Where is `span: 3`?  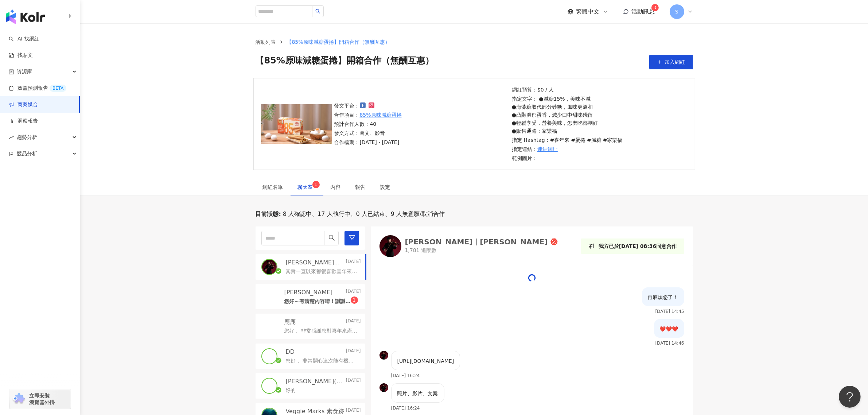
span: 3 is located at coordinates (655, 8).